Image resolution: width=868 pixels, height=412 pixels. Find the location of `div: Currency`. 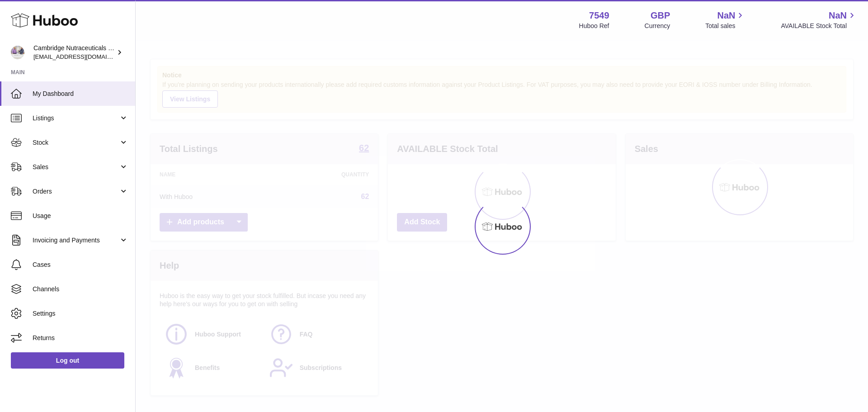

div: Currency is located at coordinates (657, 26).